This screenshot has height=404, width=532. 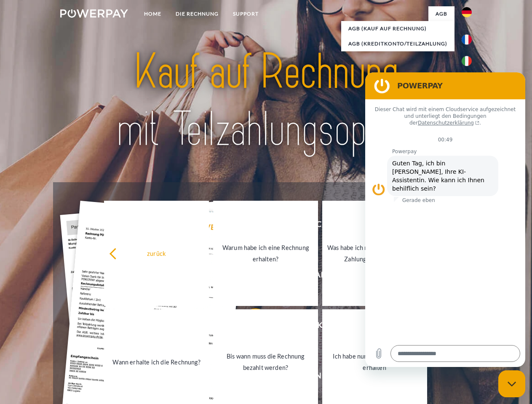 I want to click on a: Datenschutzerklärung(wird in einer neuen Registerkarte geöffnet), so click(x=83, y=51).